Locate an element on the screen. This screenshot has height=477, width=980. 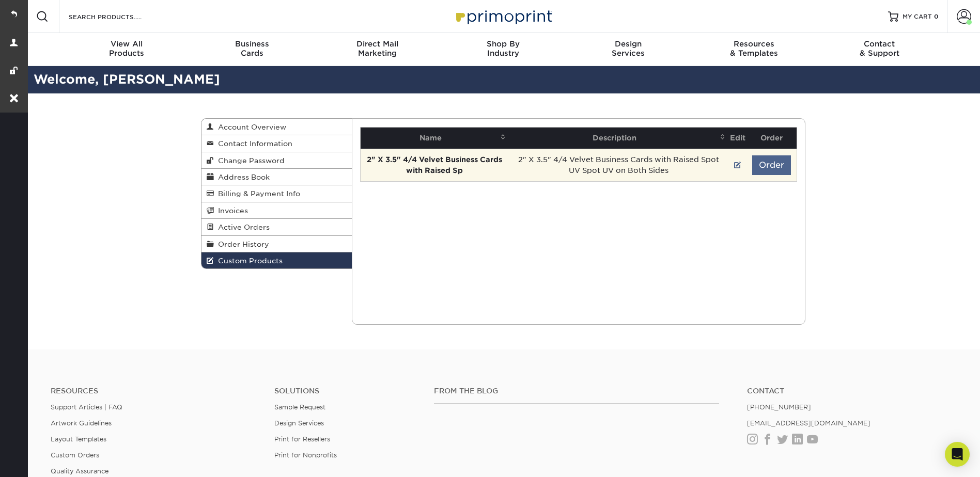
a: Design Services is located at coordinates (299, 423).